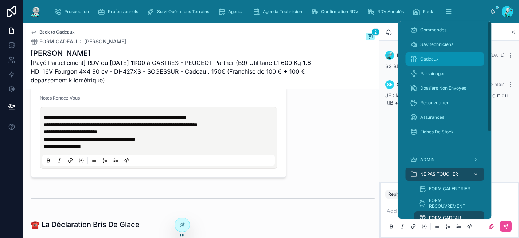  What do you see at coordinates (445, 45) in the screenshot?
I see `a: SAV techniciens` at bounding box center [445, 45].